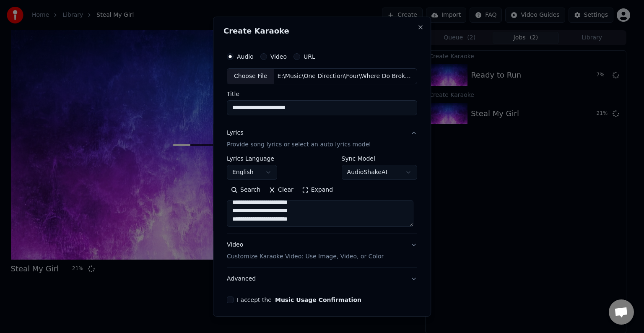 This screenshot has width=644, height=333. I want to click on button: Clear, so click(281, 190).